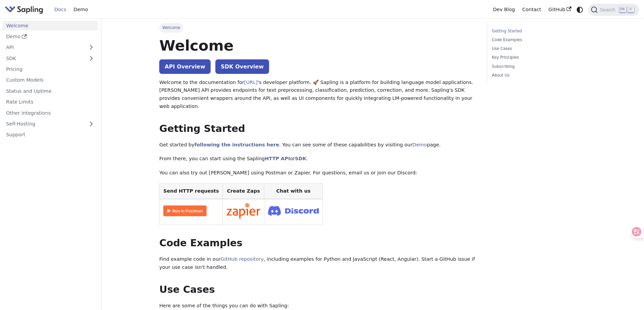 The width and height of the screenshot is (644, 310). Describe the element at coordinates (318, 306) in the screenshot. I see `p: Here are some of the things you can do with Sapling:` at that location.